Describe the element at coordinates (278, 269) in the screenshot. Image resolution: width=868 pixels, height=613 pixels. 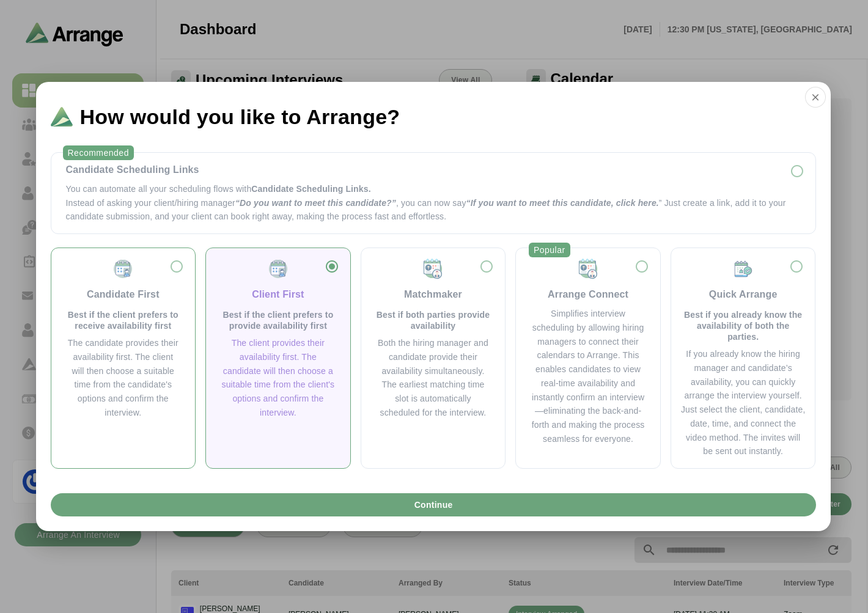
I see `img: Client First` at that location.